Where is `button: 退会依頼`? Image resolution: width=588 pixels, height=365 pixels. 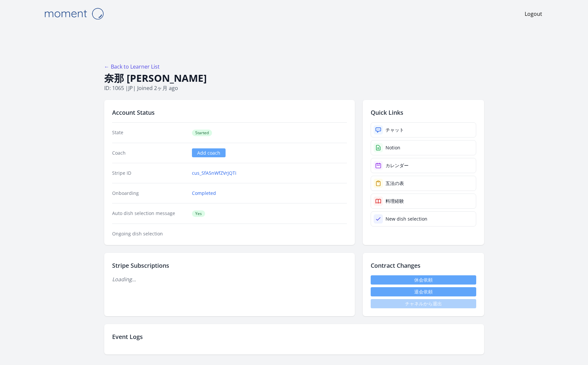 button: 退会依頼 is located at coordinates (424, 292).